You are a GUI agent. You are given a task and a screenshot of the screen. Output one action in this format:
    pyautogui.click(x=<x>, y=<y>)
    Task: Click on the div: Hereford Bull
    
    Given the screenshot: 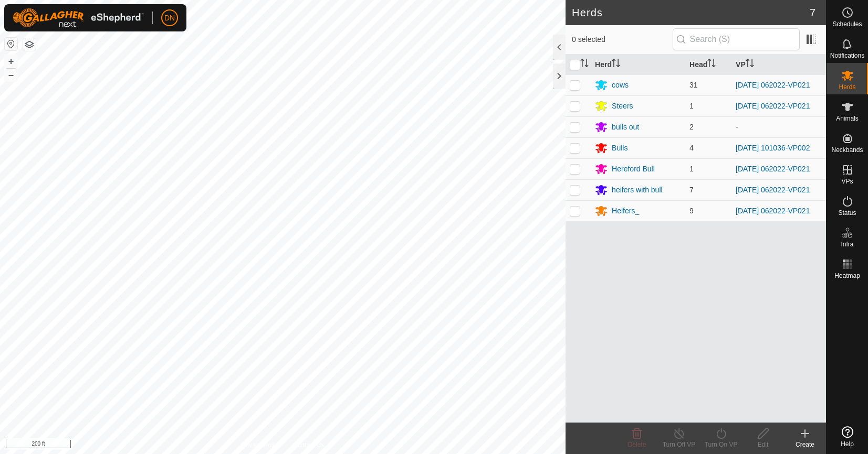 What is the action you would take?
    pyautogui.click(x=633, y=169)
    